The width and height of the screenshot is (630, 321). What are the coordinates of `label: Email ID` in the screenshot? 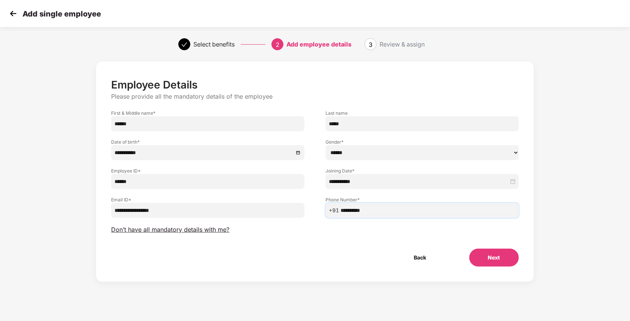 It's located at (208, 200).